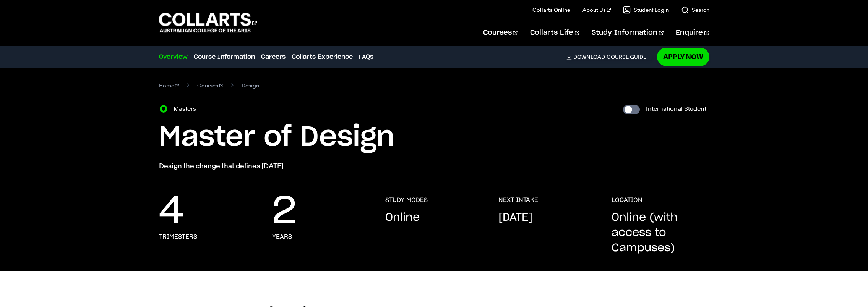  I want to click on a: Careers, so click(273, 57).